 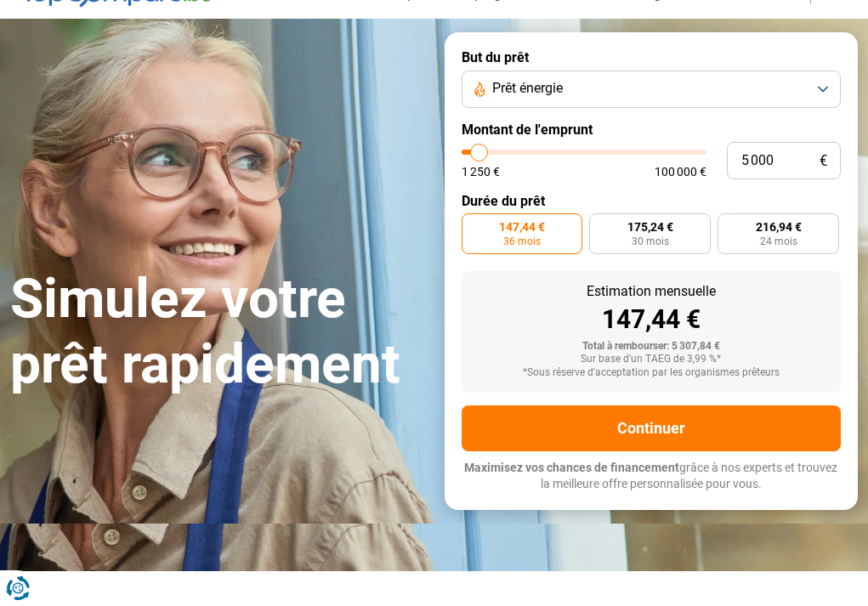 I want to click on div: *Sous réserve d'acceptation par les organismes prêteurs, so click(x=651, y=373).